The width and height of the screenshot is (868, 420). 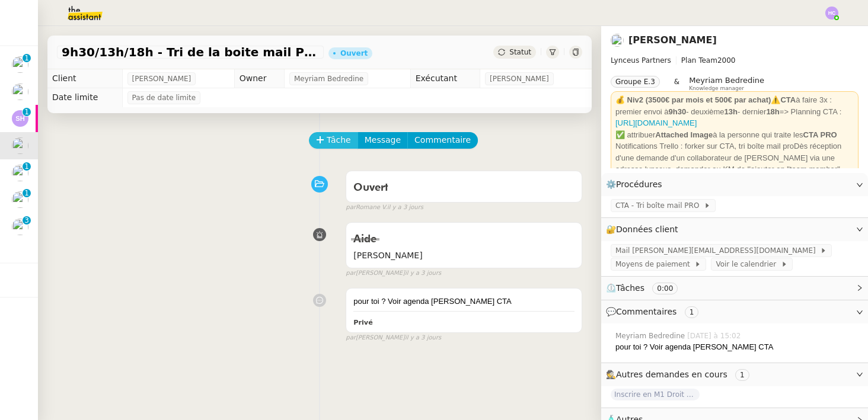 I want to click on img: users%2Fo4K84Ijfr6OOM0fa5Hz4riIOf4g2%2Favatar%2FChatGPT%20Image%201%20aou%CC%82t%202025%2C%2010_2..., so click(x=20, y=173).